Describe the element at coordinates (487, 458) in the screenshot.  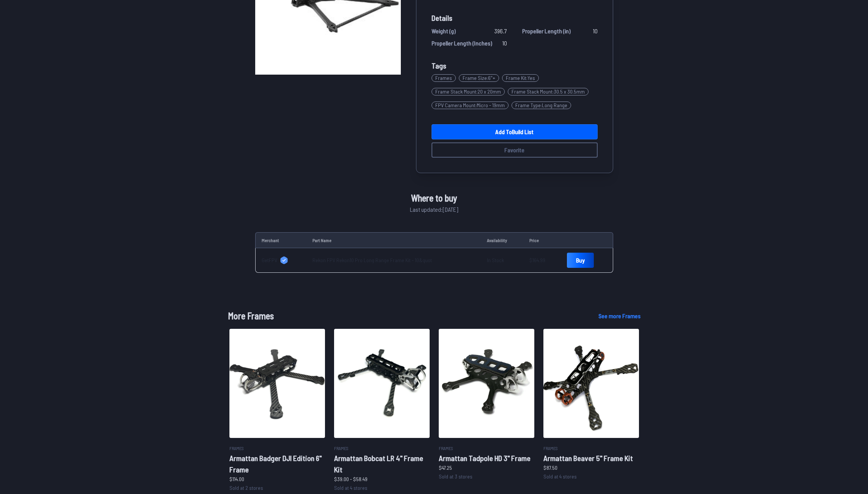
I see `h2: Armattan Tadpole HD 3" Frame` at that location.